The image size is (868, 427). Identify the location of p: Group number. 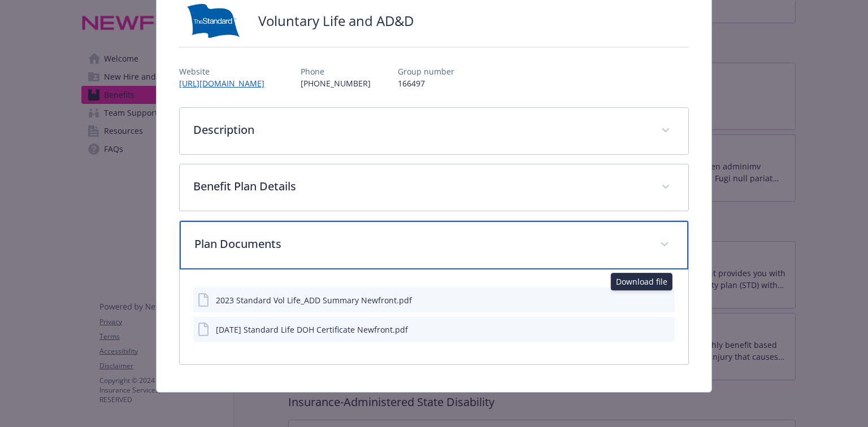
(426, 71).